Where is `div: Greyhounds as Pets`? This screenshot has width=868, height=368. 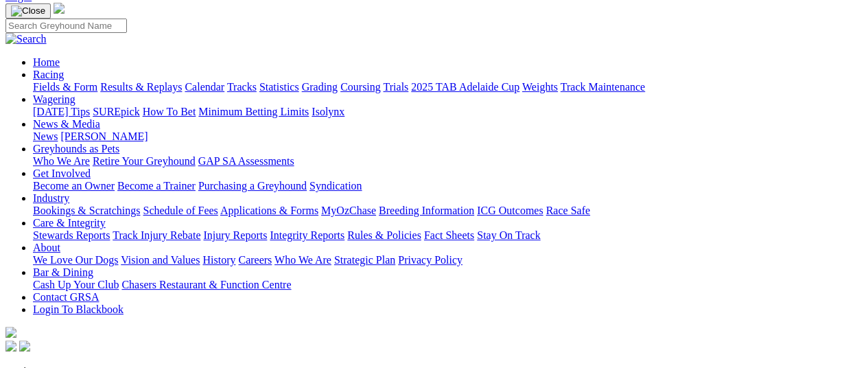 div: Greyhounds as Pets is located at coordinates (447, 161).